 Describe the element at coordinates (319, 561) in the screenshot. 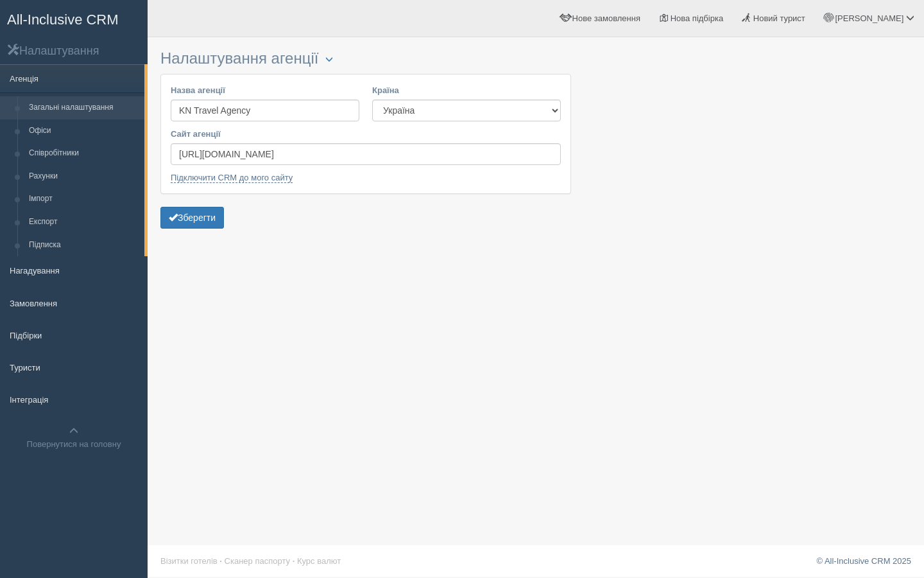

I see `a: Курс валют` at that location.